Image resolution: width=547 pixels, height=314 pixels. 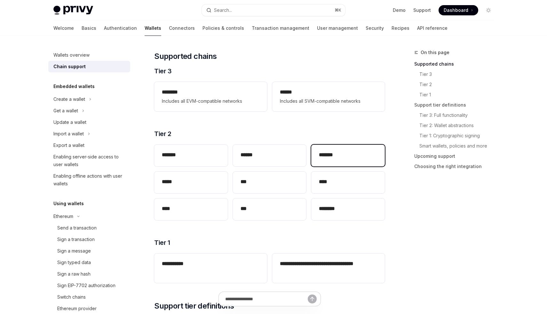 What do you see at coordinates (74, 86) in the screenshot?
I see `h5: Embedded wallets` at bounding box center [74, 86].